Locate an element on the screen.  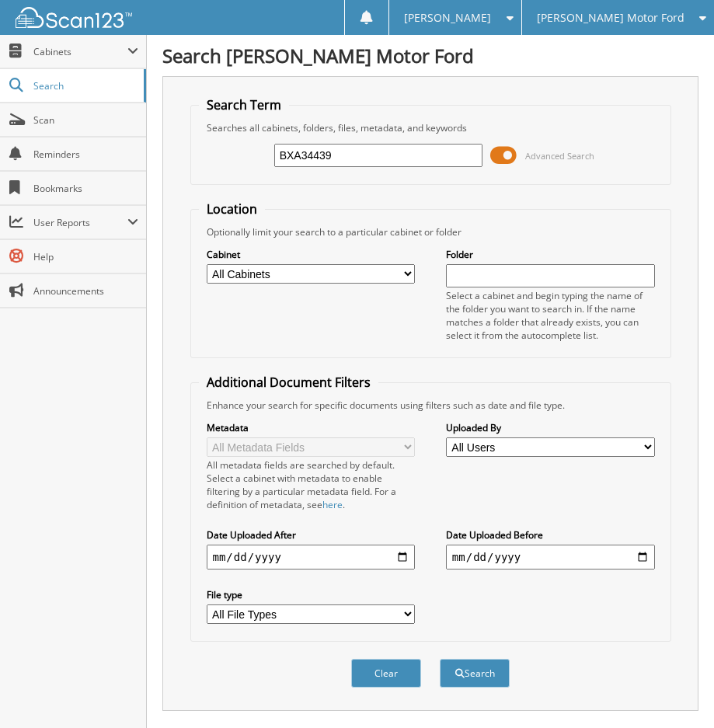
legend: Location is located at coordinates (232, 209).